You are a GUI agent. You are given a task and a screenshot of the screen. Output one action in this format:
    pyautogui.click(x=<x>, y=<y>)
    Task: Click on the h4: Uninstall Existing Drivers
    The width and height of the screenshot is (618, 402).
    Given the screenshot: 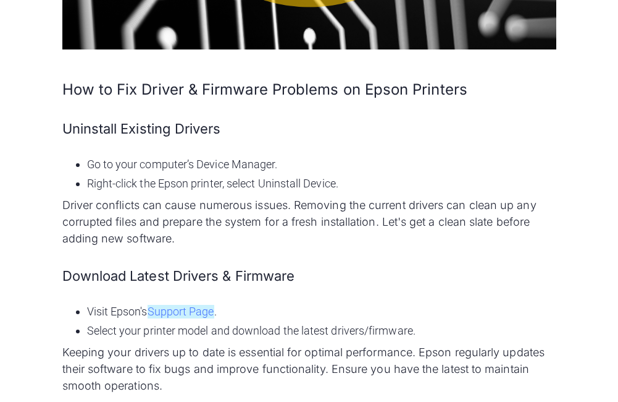 What is the action you would take?
    pyautogui.click(x=309, y=128)
    